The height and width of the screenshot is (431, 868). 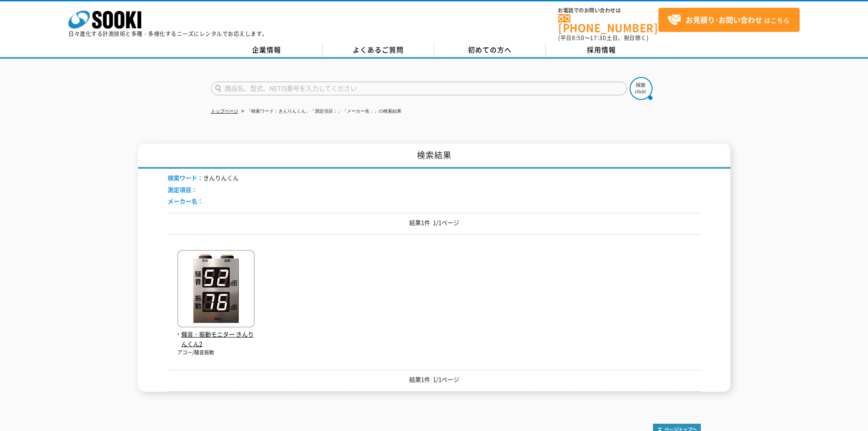 I want to click on h1: 検索結果, so click(x=434, y=156).